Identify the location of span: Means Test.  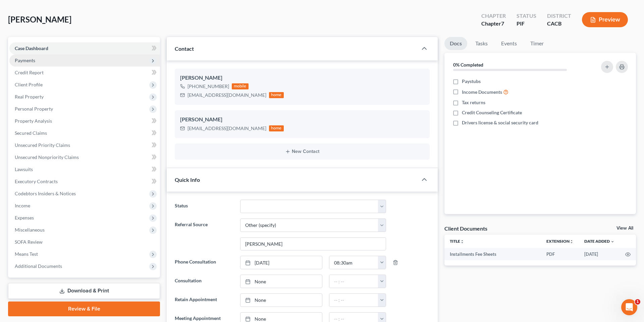
(26, 254).